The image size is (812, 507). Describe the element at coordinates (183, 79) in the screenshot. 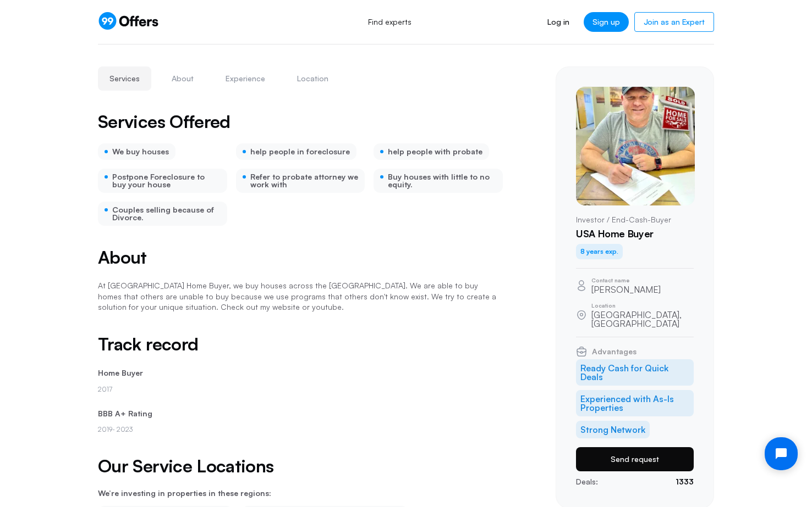

I see `button: About` at that location.